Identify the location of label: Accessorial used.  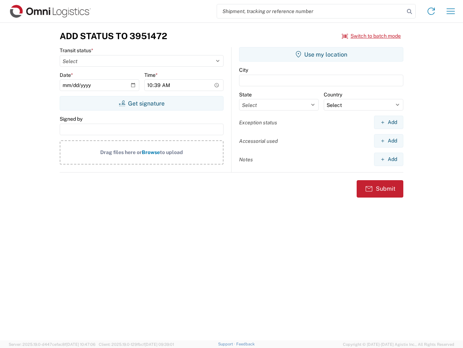
(258, 141).